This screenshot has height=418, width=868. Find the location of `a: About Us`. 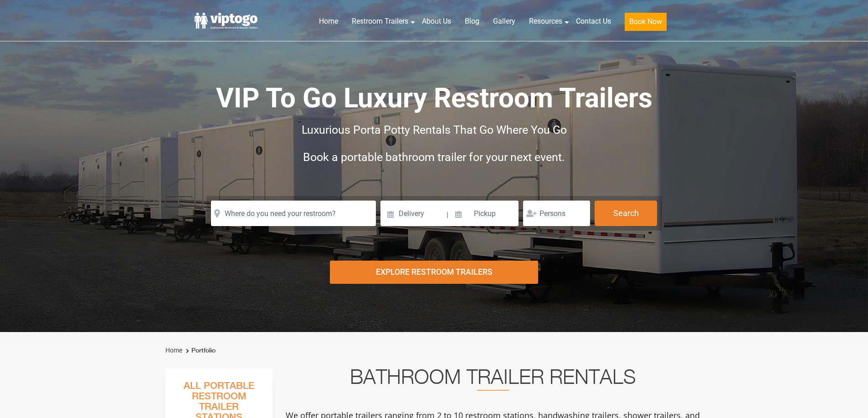

a: About Us is located at coordinates (436, 21).